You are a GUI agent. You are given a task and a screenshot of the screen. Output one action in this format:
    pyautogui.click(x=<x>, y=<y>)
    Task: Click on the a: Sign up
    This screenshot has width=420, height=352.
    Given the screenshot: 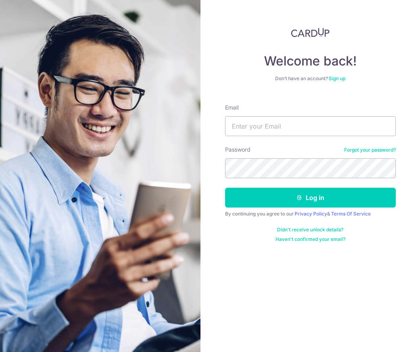 What is the action you would take?
    pyautogui.click(x=337, y=78)
    